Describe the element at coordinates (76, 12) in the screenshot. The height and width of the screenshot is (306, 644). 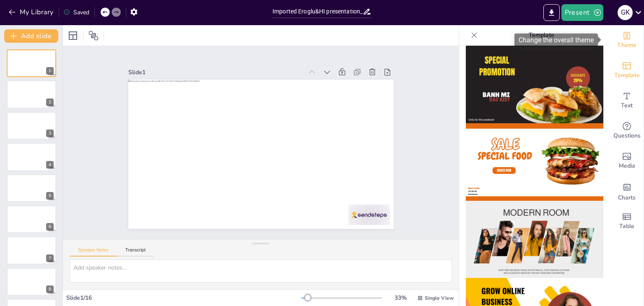
I see `div: Saved` at that location.